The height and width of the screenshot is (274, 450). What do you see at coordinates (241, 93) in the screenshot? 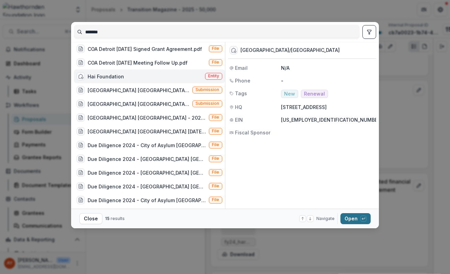
I see `span: Tags` at bounding box center [241, 93].